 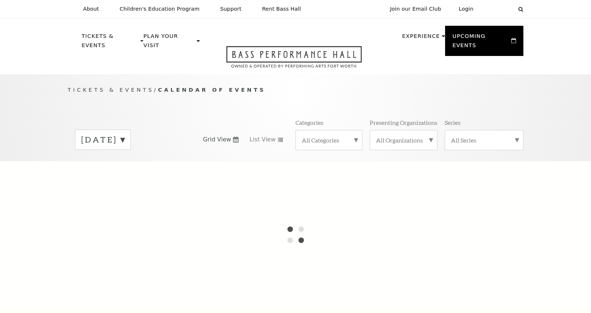 I want to click on p: Plan Your Visit, so click(x=169, y=43).